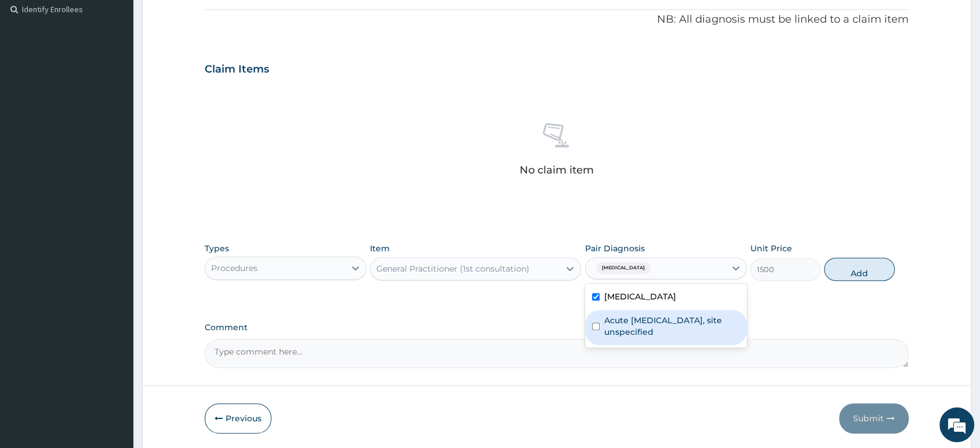 The image size is (980, 448). Describe the element at coordinates (874, 418) in the screenshot. I see `button: Submit` at that location.